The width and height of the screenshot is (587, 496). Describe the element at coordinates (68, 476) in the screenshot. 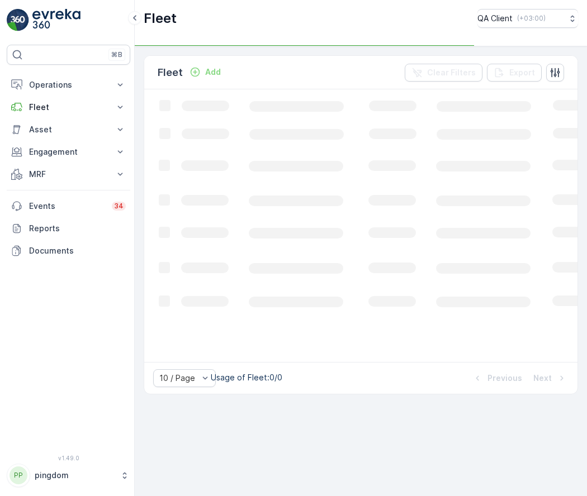

I see `button: PPpingdom` at that location.